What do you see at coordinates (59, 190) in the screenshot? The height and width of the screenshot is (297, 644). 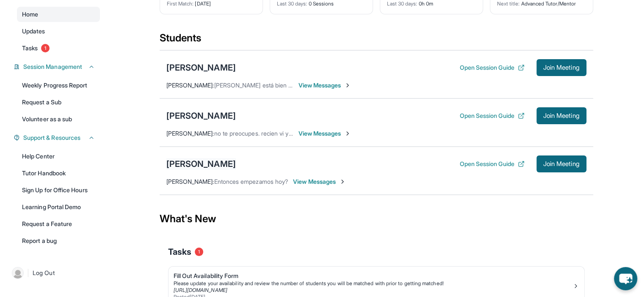 I see `a: Sign Up for Office Hours` at bounding box center [59, 190].